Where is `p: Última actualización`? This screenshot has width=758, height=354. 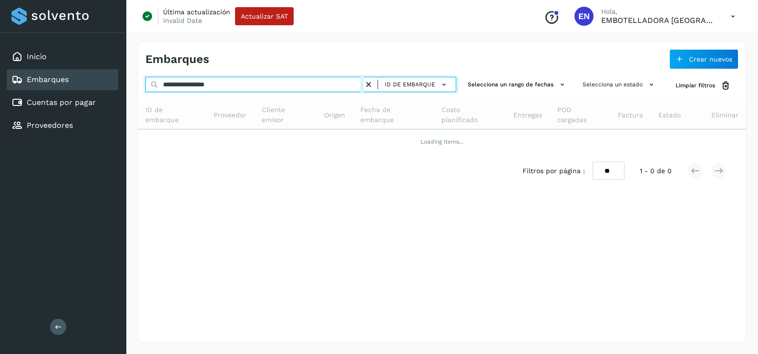 p: Última actualización is located at coordinates (196, 12).